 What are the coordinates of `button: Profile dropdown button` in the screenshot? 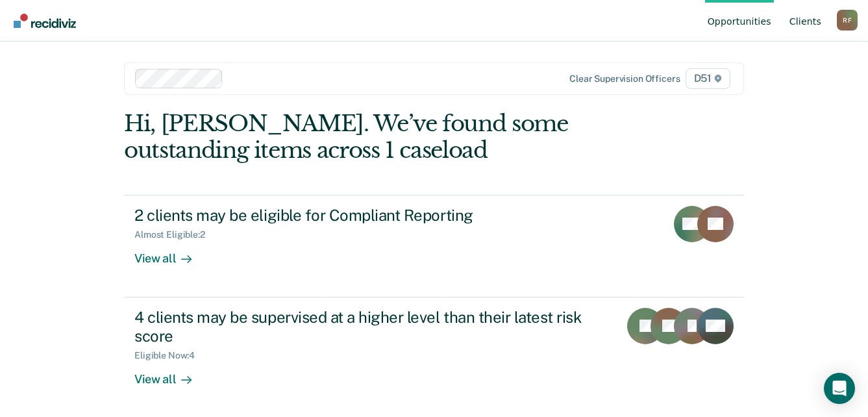 It's located at (847, 20).